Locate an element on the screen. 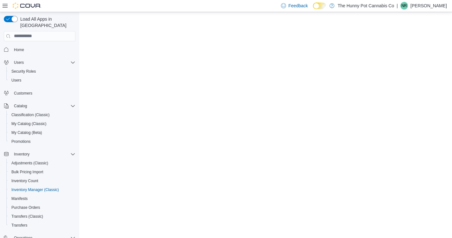  a: Manifests is located at coordinates (19, 198).